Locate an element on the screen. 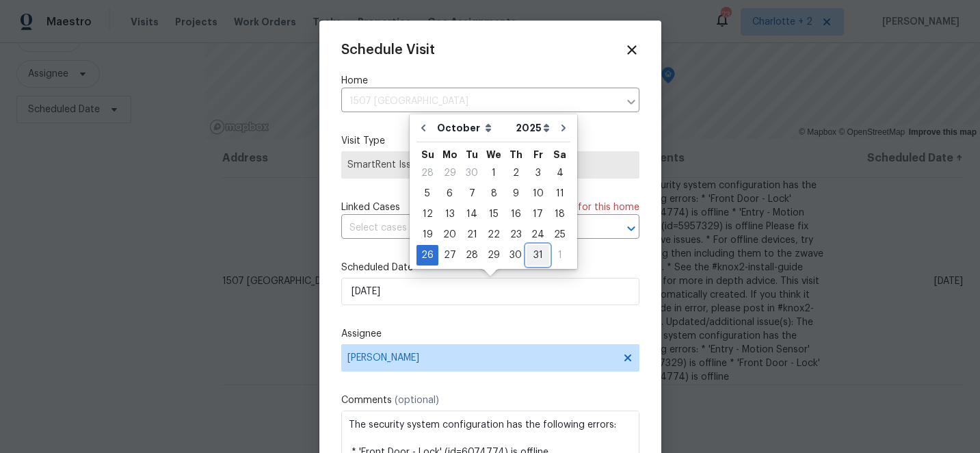  input: Select cases is located at coordinates (471, 228).